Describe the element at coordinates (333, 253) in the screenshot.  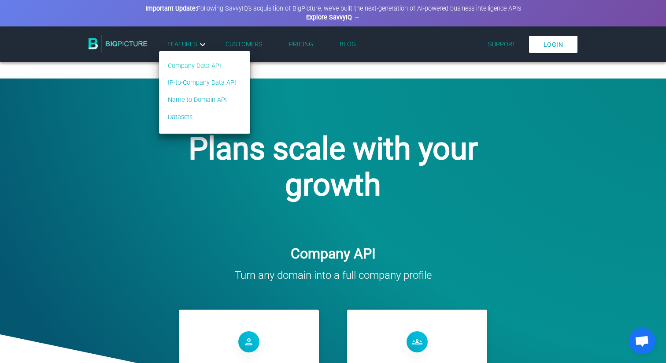
I see `h2: Company API` at that location.